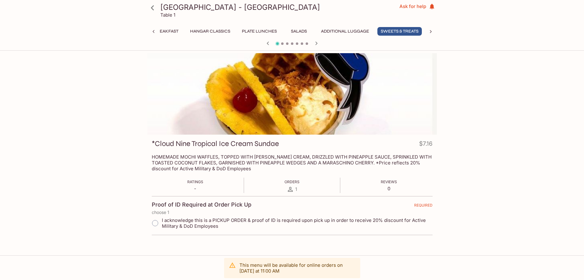  I want to click on p: Table 1, so click(168, 15).